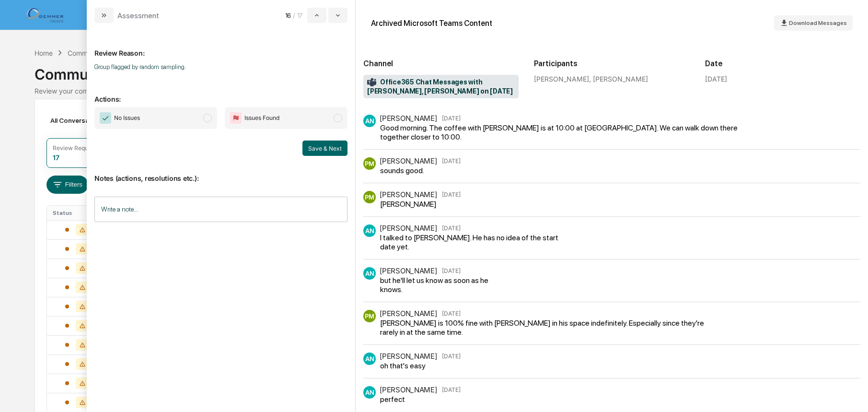 Image resolution: width=868 pixels, height=412 pixels. I want to click on p: Notes (actions, resolutions etc.):, so click(221, 172).